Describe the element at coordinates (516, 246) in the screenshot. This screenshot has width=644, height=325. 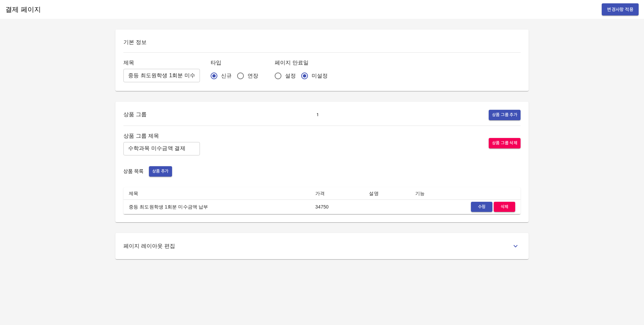
I see `button: toggle-layout` at that location.